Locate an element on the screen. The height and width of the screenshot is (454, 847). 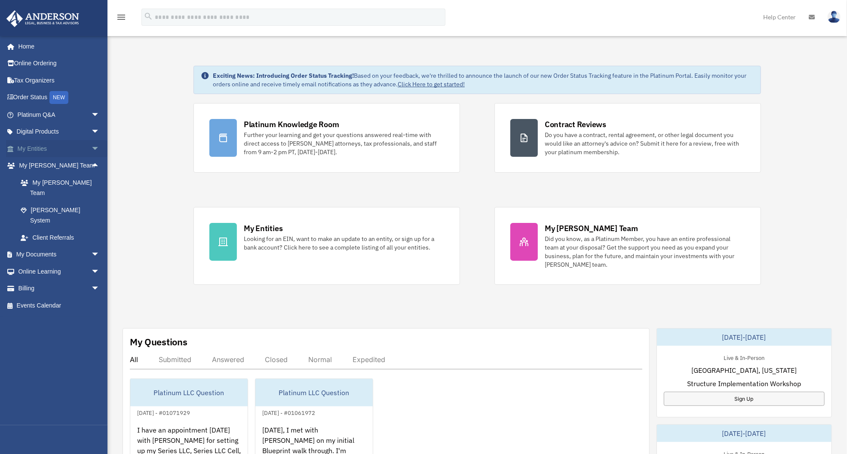
i: search is located at coordinates (148, 16).